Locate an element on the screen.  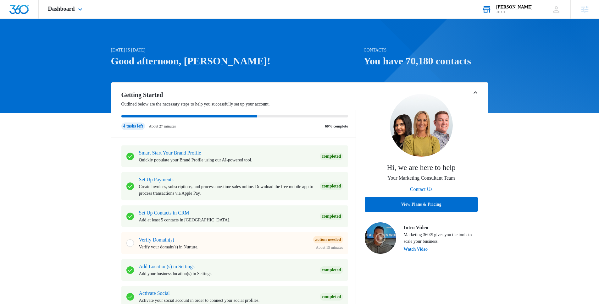
div: Action Needed is located at coordinates (328, 240).